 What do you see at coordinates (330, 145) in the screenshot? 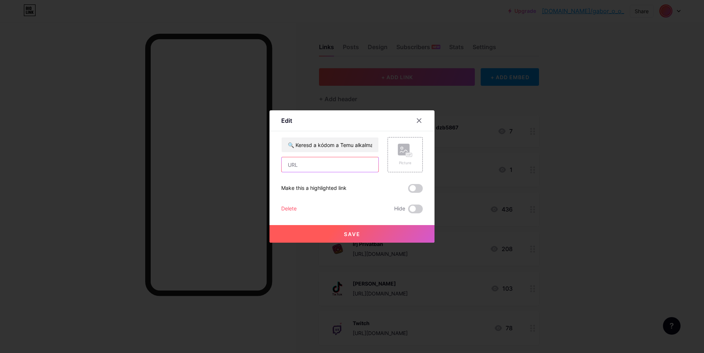
I see `input: Title` at bounding box center [330, 145].